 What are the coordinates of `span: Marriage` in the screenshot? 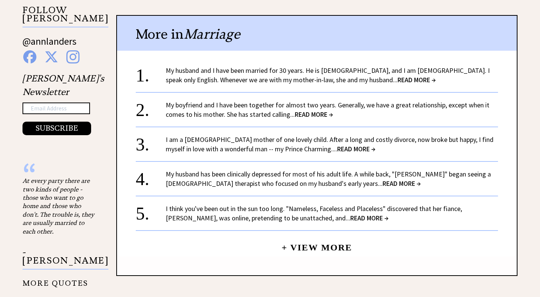 It's located at (212, 34).